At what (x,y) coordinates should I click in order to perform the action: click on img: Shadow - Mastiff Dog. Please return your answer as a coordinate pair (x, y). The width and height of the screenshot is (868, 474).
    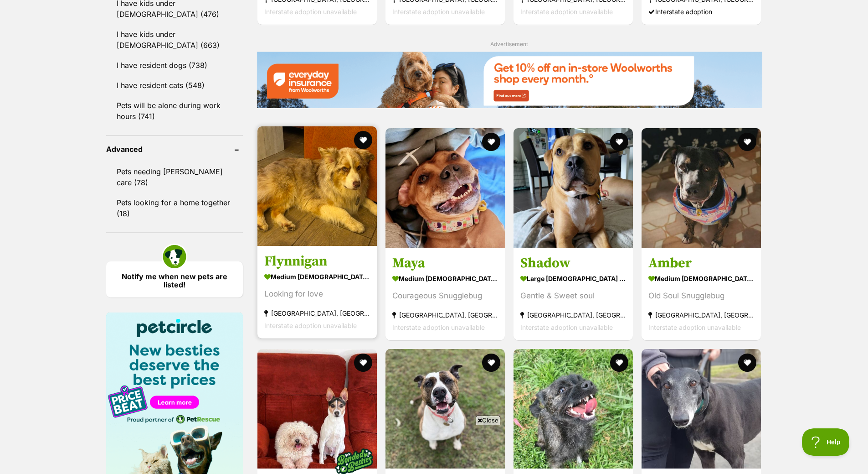
    Looking at the image, I should click on (573, 188).